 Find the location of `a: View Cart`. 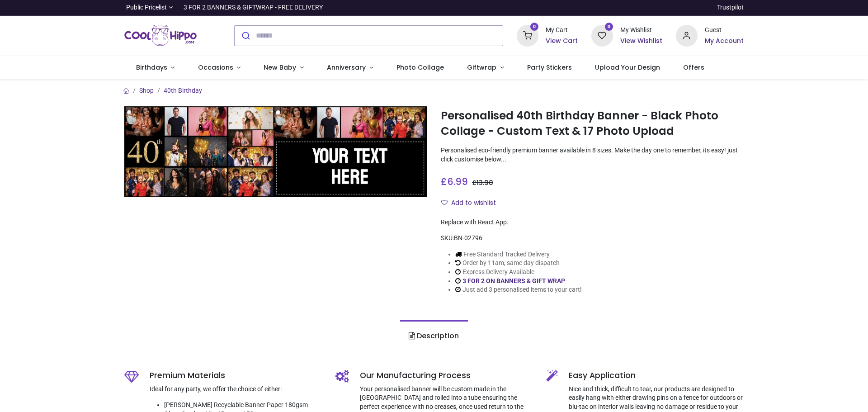

a: View Cart is located at coordinates (561, 41).